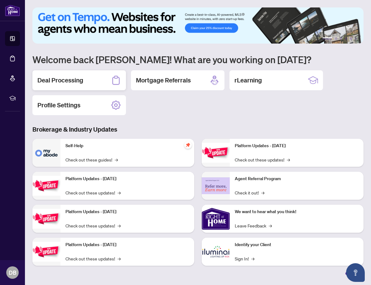 The height and width of the screenshot is (285, 371). I want to click on span: pushpin, so click(188, 145).